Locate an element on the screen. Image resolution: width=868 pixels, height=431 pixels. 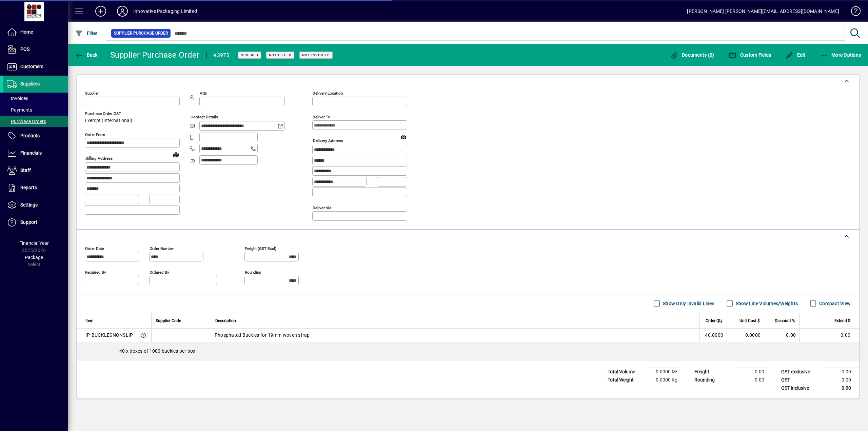
mat-label: Freight (GST excl) is located at coordinates (260, 248).